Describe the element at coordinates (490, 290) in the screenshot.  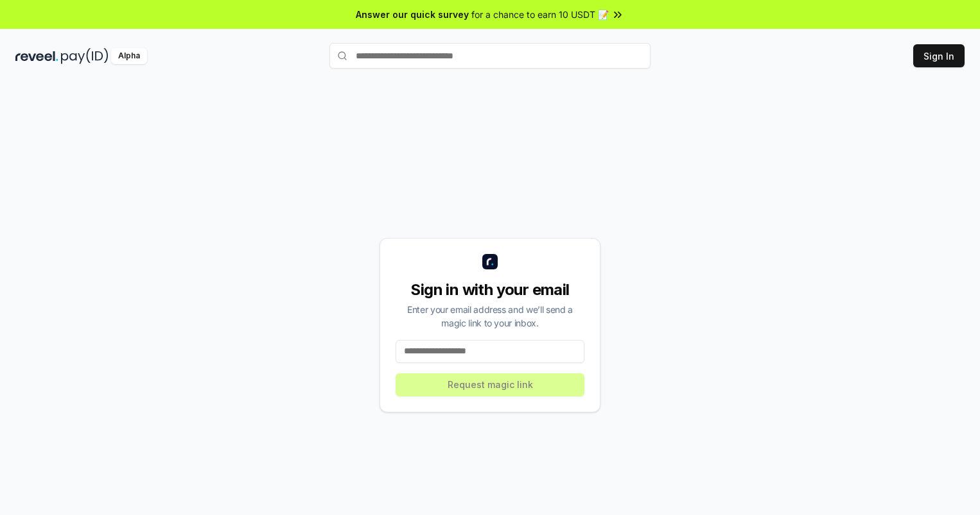
I see `div: Sign in with your email` at that location.